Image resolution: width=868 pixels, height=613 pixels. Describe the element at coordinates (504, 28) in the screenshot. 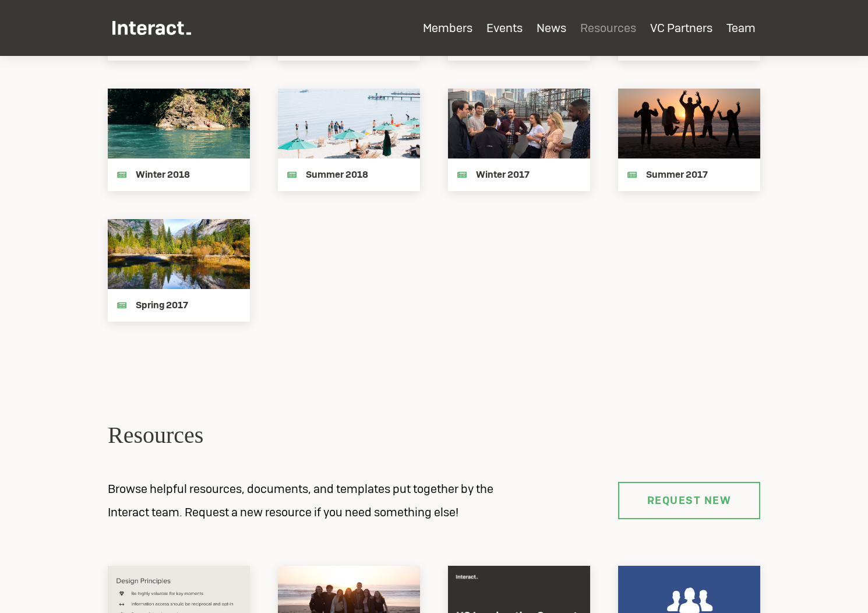

I see `a: Events` at that location.